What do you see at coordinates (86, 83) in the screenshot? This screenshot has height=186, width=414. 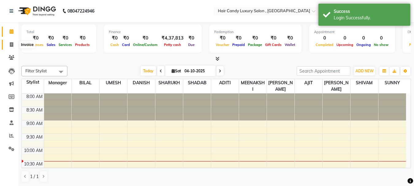 I see `span: BILAL` at bounding box center [86, 83].